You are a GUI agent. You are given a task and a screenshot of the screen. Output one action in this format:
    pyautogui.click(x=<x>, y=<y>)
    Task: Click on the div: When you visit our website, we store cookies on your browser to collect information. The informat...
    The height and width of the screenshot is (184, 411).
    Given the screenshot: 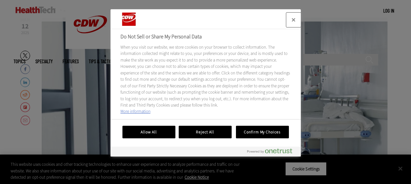 What is the action you would take?
    pyautogui.click(x=205, y=79)
    